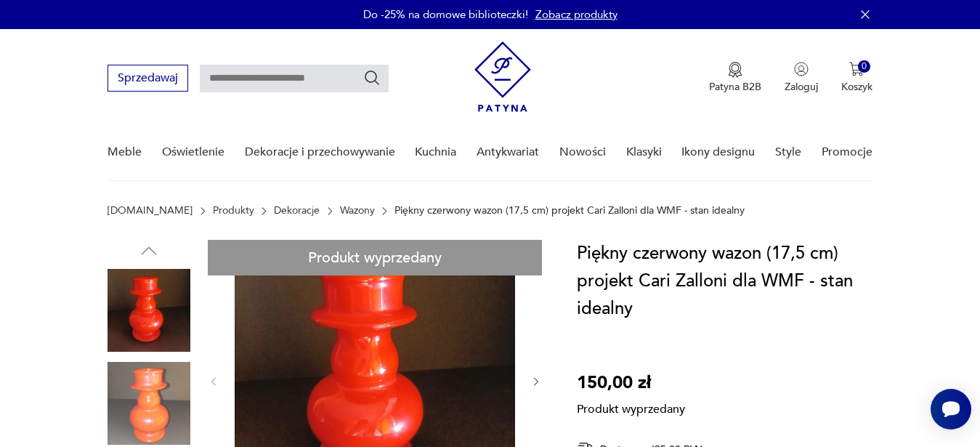  What do you see at coordinates (320, 152) in the screenshot?
I see `a: Dekoracje i przechowywanie` at bounding box center [320, 152].